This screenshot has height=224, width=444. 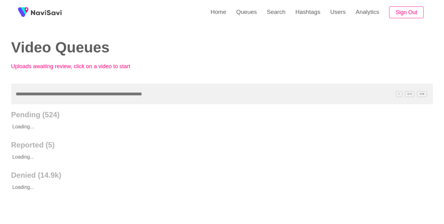 What do you see at coordinates (222, 115) in the screenshot?
I see `h2: Pending (524)` at bounding box center [222, 115].